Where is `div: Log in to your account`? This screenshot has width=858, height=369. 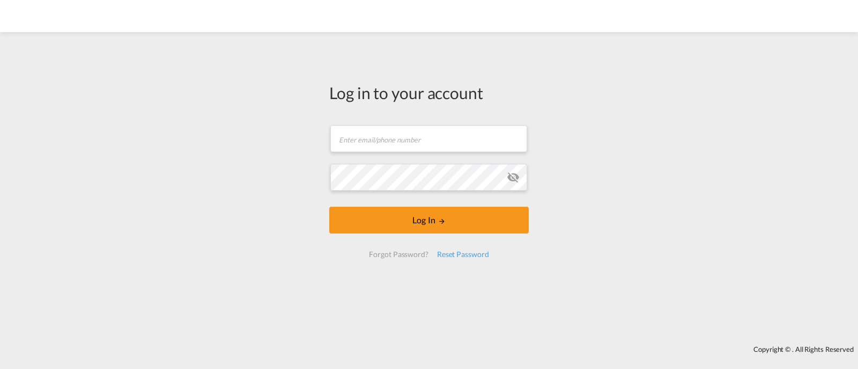
div: Log in to your account is located at coordinates (429, 93).